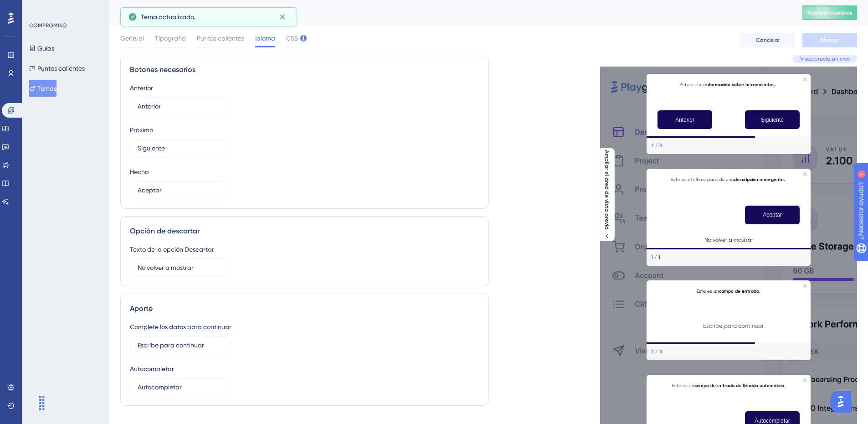  Describe the element at coordinates (292, 38) in the screenshot. I see `font: CSS` at that location.